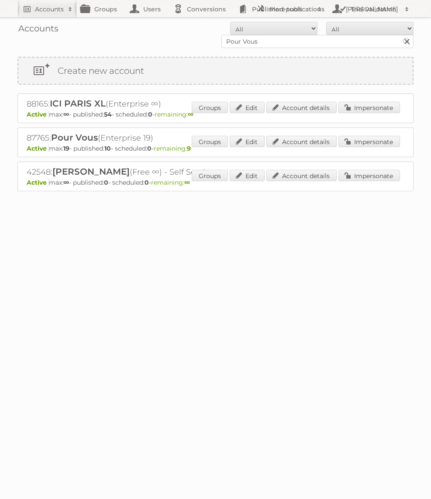 This screenshot has height=499, width=431. I want to click on h2: More tools, so click(291, 9).